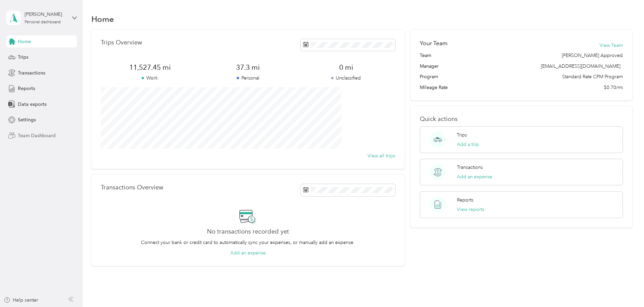 The width and height of the screenshot is (644, 307). Describe the element at coordinates (27, 88) in the screenshot. I see `span: Reports` at that location.